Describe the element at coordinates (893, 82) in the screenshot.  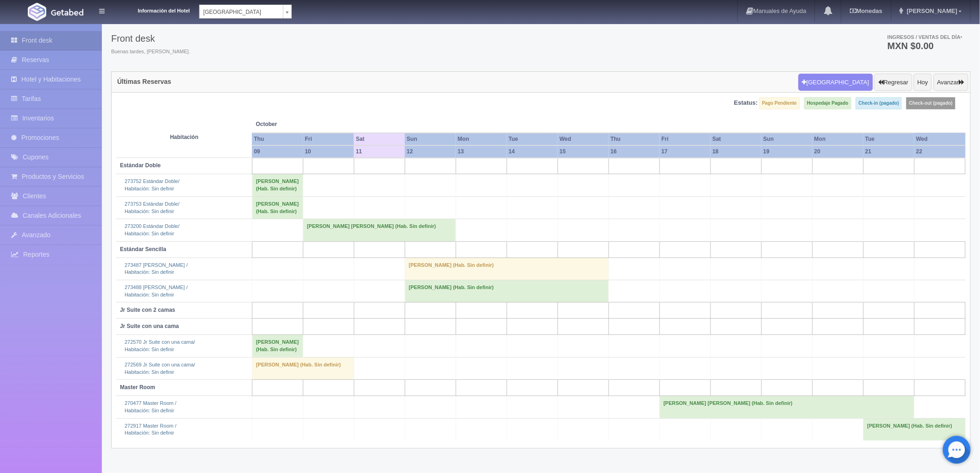
I see `button: Regresar` at that location.